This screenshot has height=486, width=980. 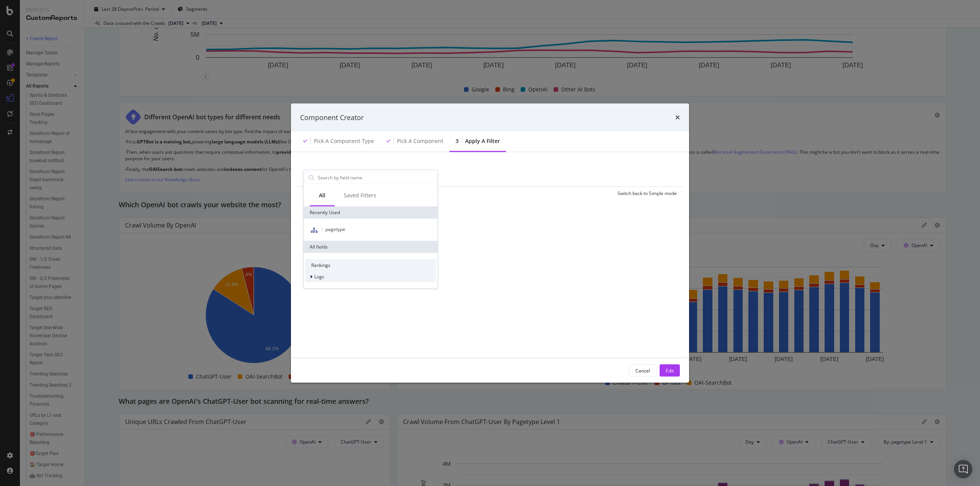 I want to click on div: Pick a Component type, so click(x=344, y=141).